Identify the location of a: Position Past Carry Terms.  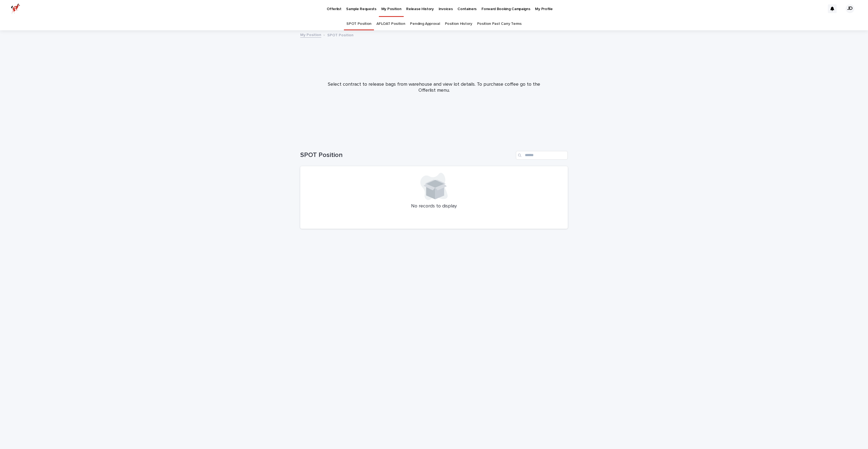
(499, 24).